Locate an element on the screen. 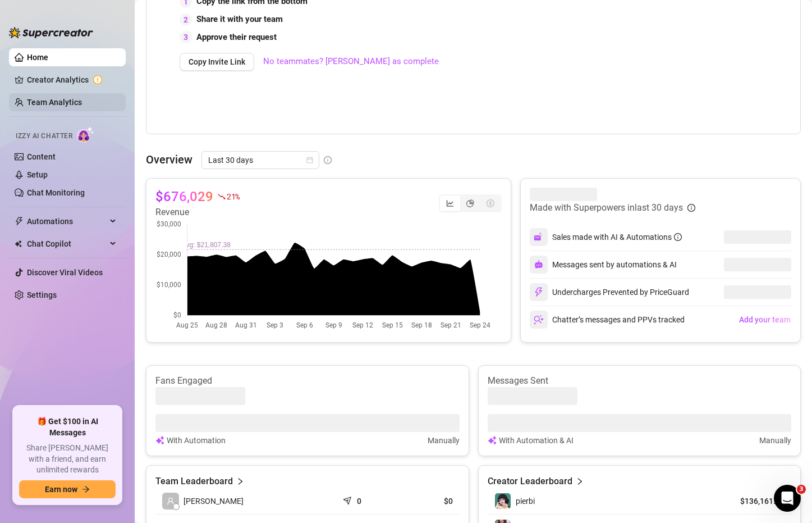 The height and width of the screenshot is (523, 812). span: Last 30 days is located at coordinates (260, 160).